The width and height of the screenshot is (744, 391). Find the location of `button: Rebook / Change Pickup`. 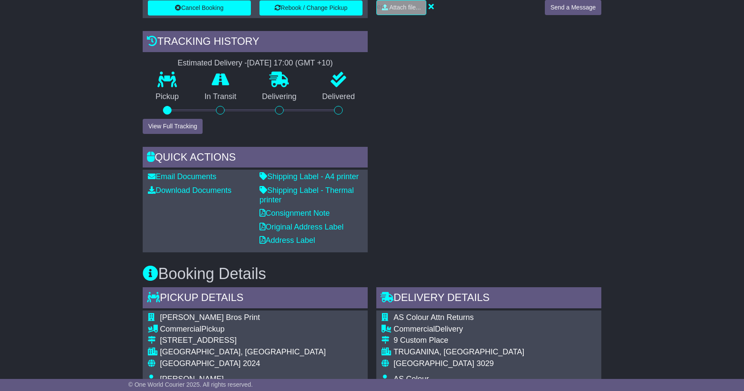

button: Rebook / Change Pickup is located at coordinates (311, 8).